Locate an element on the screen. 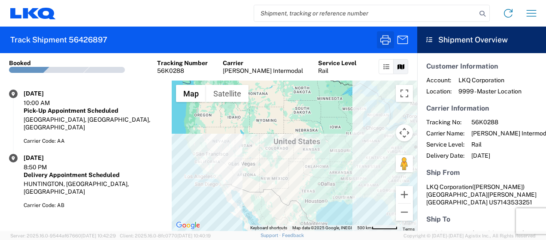 This screenshot has width=546, height=240. span: Service Level: is located at coordinates (445, 145).